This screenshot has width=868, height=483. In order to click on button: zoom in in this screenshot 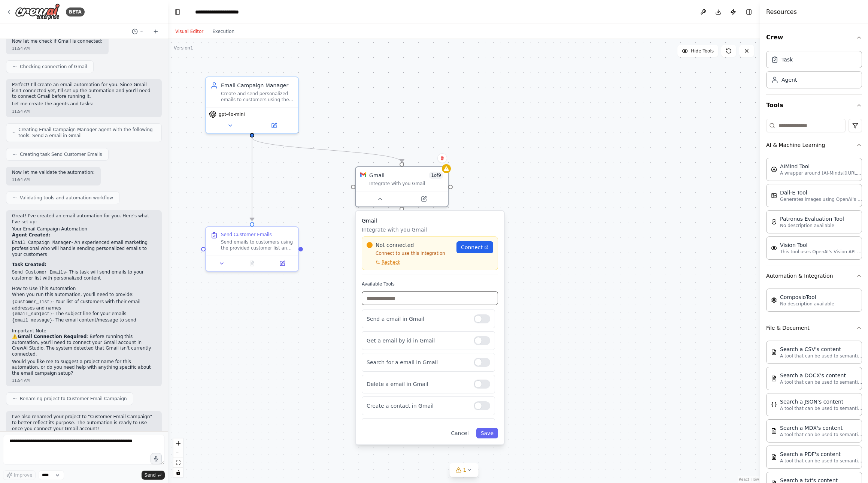, I will do `click(179, 443)`.